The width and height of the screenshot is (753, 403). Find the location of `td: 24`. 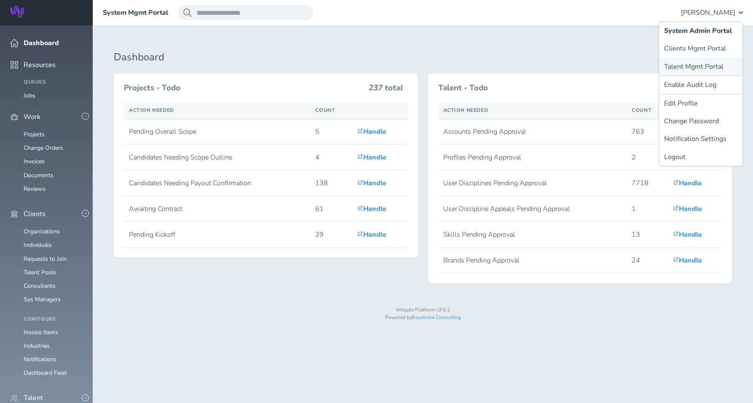

td: 24 is located at coordinates (647, 260).